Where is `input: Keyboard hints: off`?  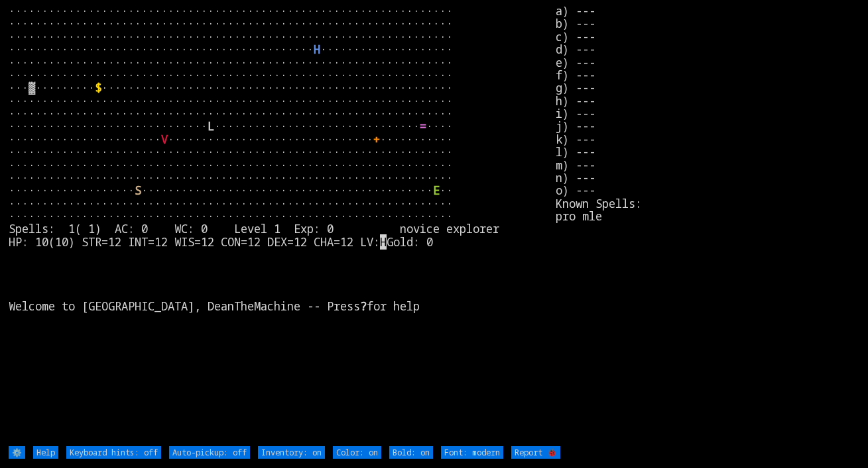 input: Keyboard hints: off is located at coordinates (113, 453).